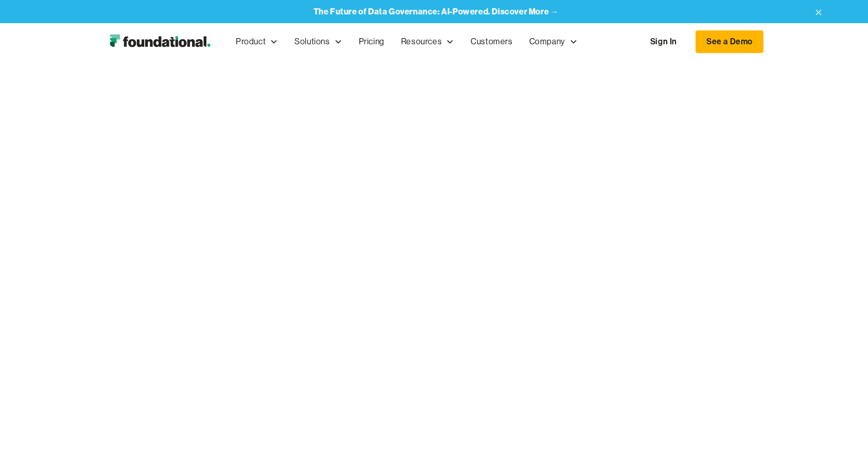 The height and width of the screenshot is (457, 868). Describe the element at coordinates (491, 42) in the screenshot. I see `a: Customers` at that location.